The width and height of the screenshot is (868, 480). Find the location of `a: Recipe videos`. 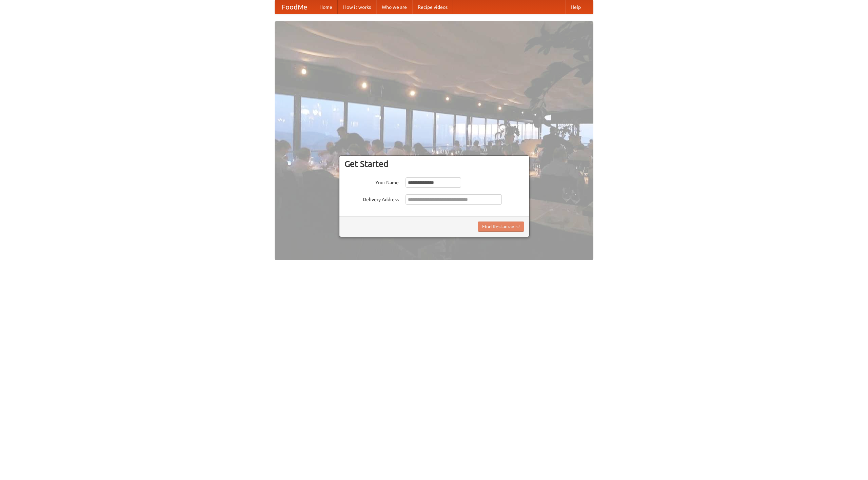

a: Recipe videos is located at coordinates (433, 7).